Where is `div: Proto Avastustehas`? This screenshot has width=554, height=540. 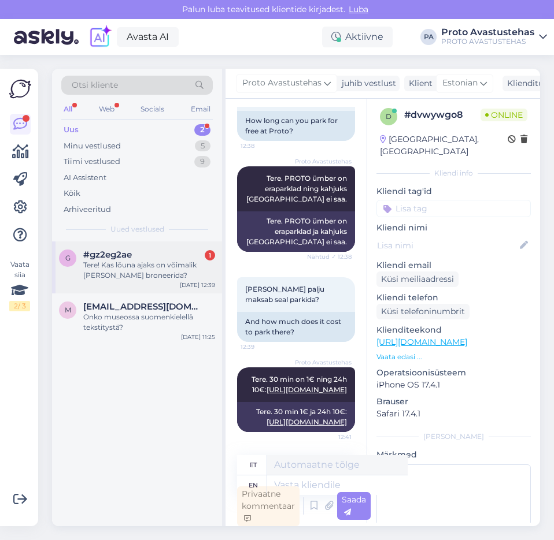 div: Proto Avastustehas is located at coordinates (487, 32).